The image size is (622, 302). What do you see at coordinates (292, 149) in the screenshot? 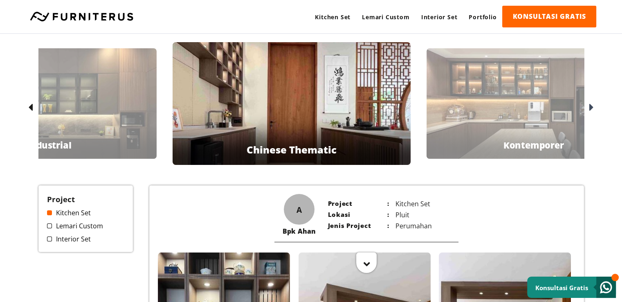
I see `p: Chinese Thematic` at bounding box center [292, 149].